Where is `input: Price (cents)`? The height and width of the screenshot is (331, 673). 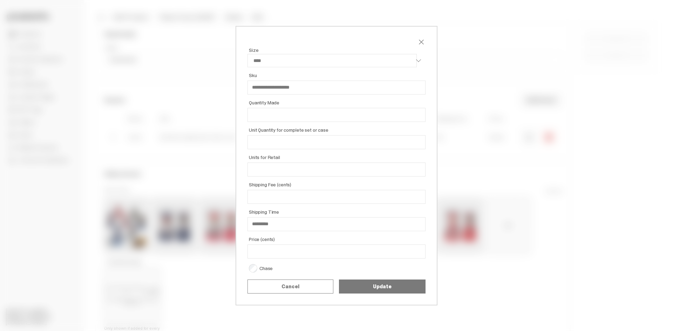
input: Price (cents) is located at coordinates (336, 252).